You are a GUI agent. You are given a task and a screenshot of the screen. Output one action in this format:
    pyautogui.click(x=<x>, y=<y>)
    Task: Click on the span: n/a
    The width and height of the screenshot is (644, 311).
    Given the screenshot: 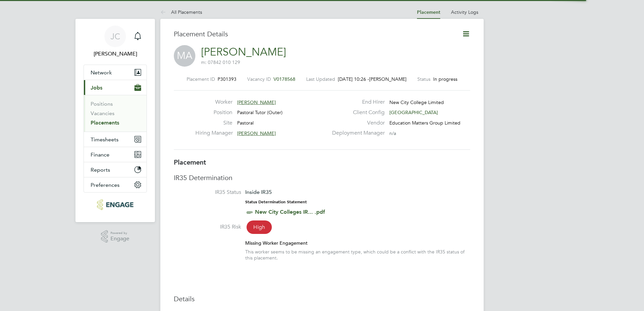 What is the action you would take?
    pyautogui.click(x=393, y=133)
    